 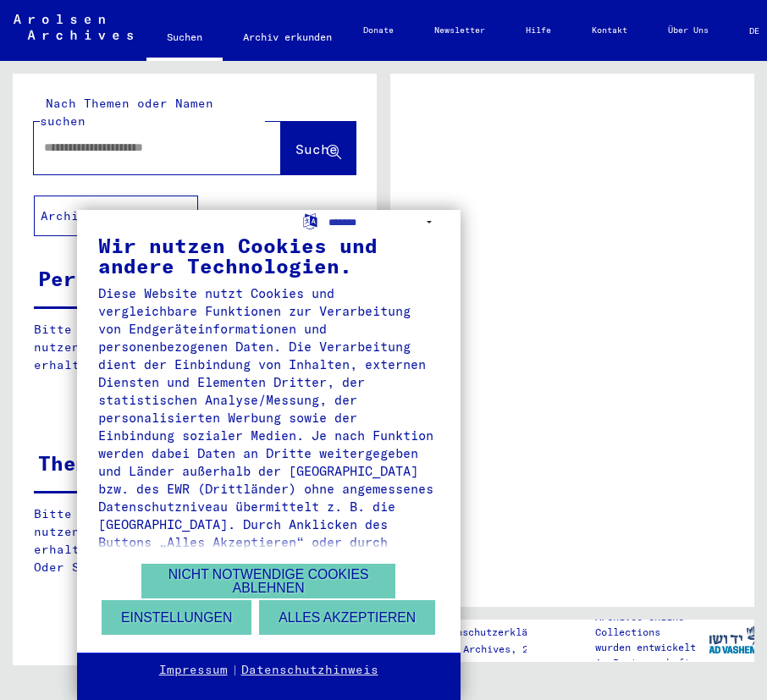 What do you see at coordinates (268, 581) in the screenshot?
I see `button: Nicht notwendige Cookies ablehnen` at bounding box center [268, 581].